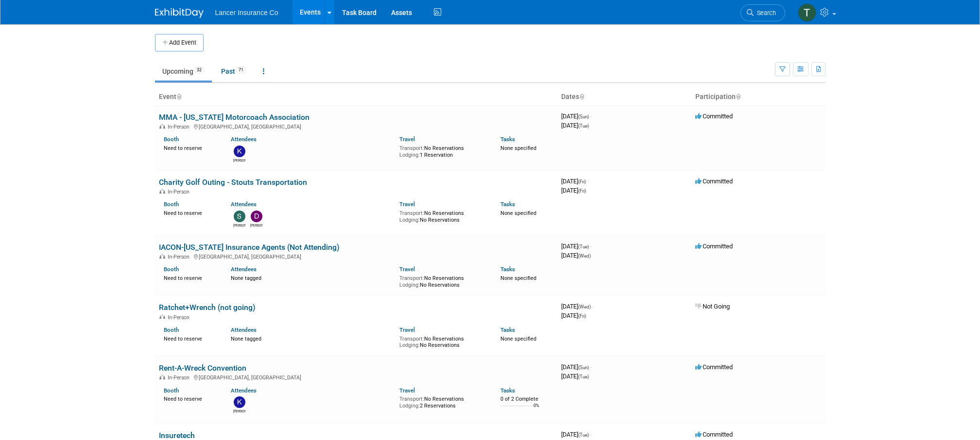  Describe the element at coordinates (582, 97) in the screenshot. I see `a: Sort by Start Date` at that location.